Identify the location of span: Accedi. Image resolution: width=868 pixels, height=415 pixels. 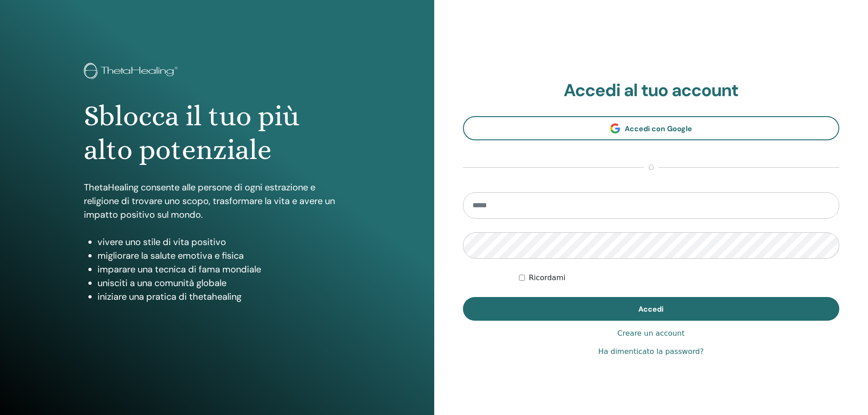
(650, 309).